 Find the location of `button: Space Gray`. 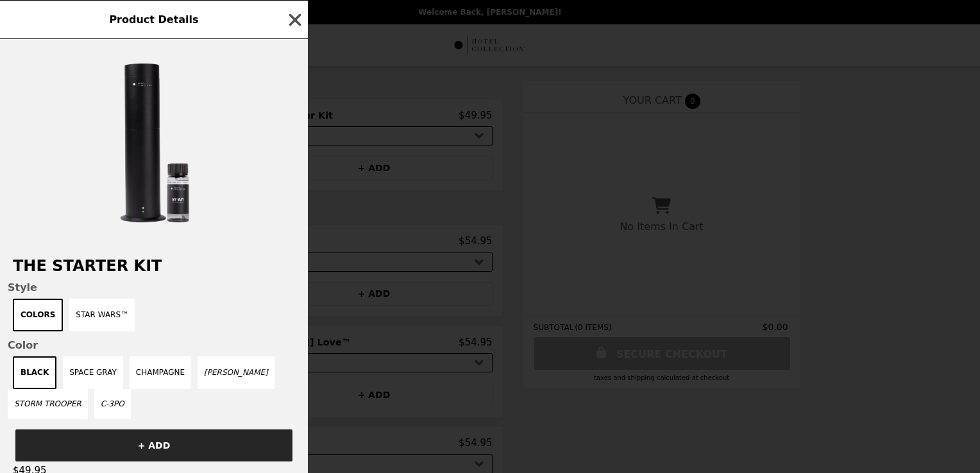

button: Space Gray is located at coordinates (93, 372).